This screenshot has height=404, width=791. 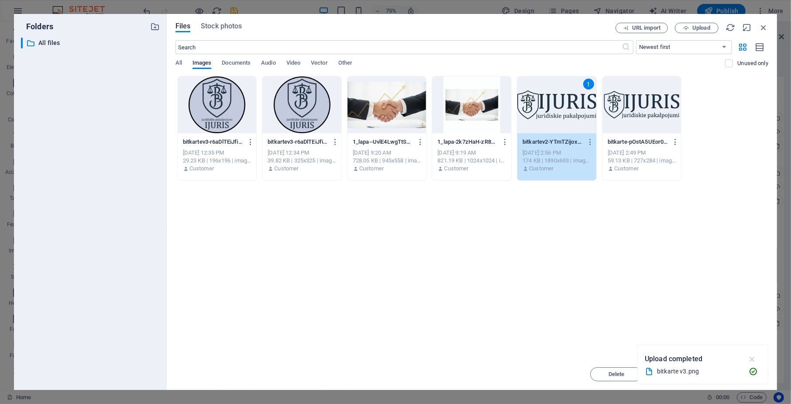 I want to click on div: 821.19 KB | 1024x1024 | image/png, so click(x=471, y=161).